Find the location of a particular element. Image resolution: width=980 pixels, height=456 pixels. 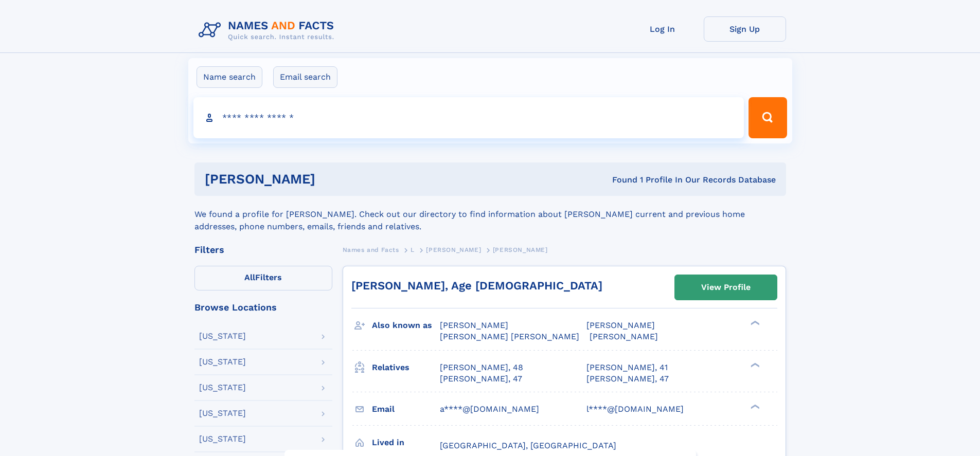

label: Email search is located at coordinates (305, 77).